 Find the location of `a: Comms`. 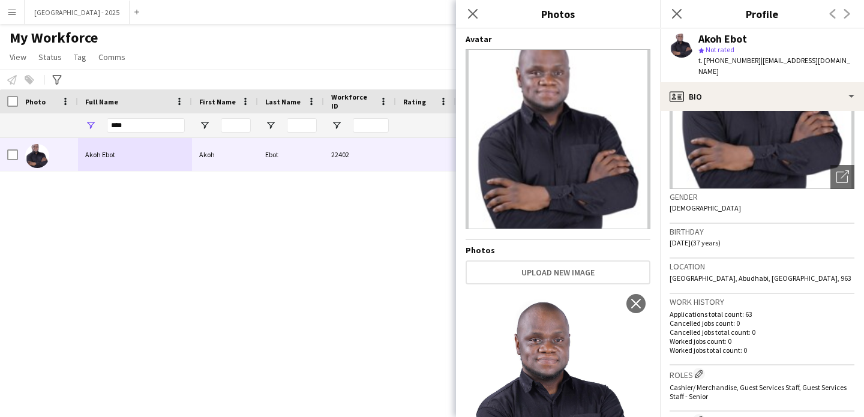

a: Comms is located at coordinates (112, 57).